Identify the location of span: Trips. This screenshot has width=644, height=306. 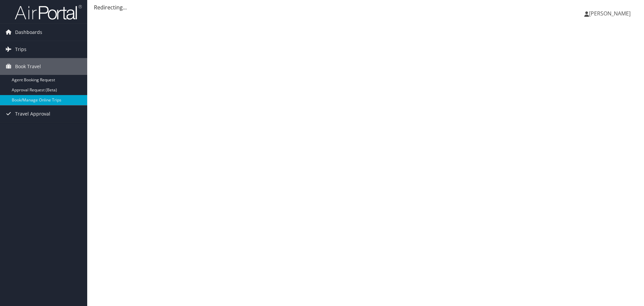
(21, 49).